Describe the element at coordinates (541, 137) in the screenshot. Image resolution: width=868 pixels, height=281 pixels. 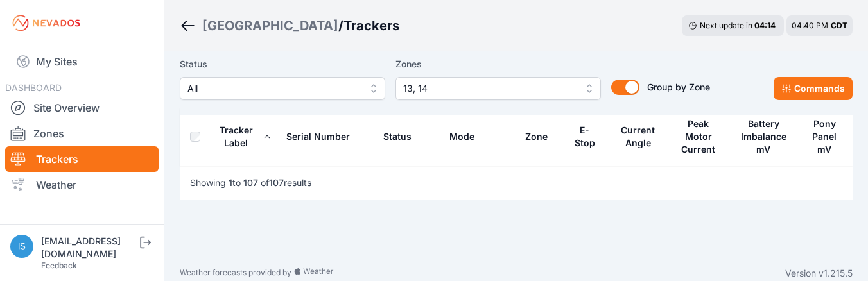
I see `button: Zone` at that location.